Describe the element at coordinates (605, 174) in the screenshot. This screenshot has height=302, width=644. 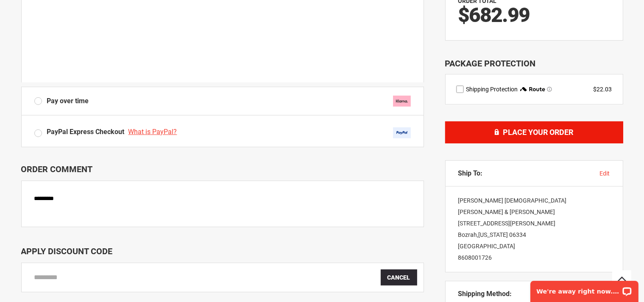
I see `button: edit` at that location.